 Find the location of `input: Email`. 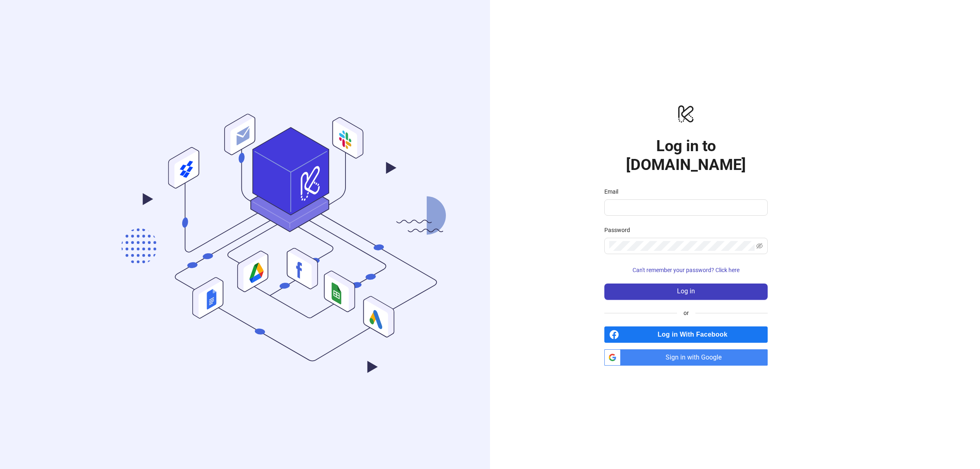

input: Email is located at coordinates (686, 207).